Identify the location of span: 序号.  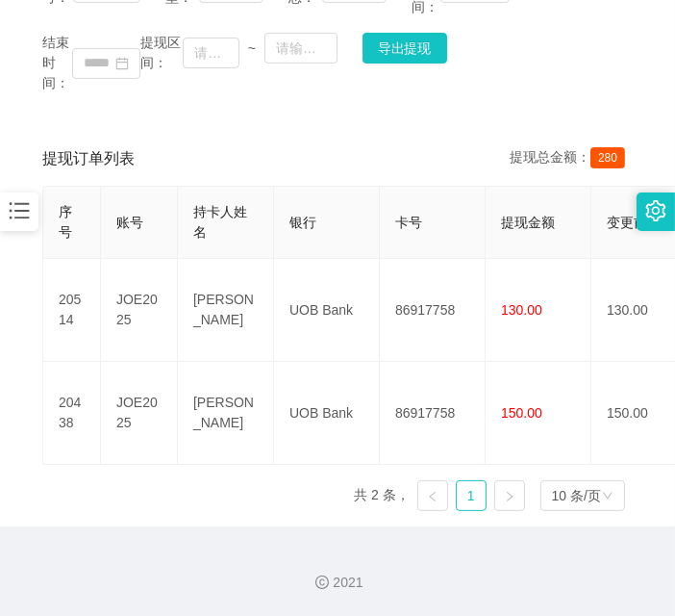
(65, 221).